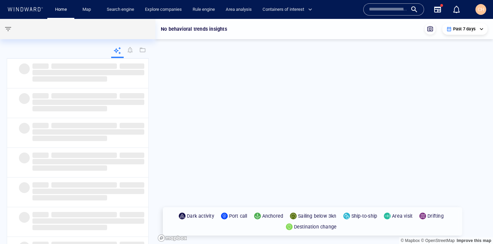 The width and height of the screenshot is (493, 244). Describe the element at coordinates (88, 9) in the screenshot. I see `button: Map` at that location.